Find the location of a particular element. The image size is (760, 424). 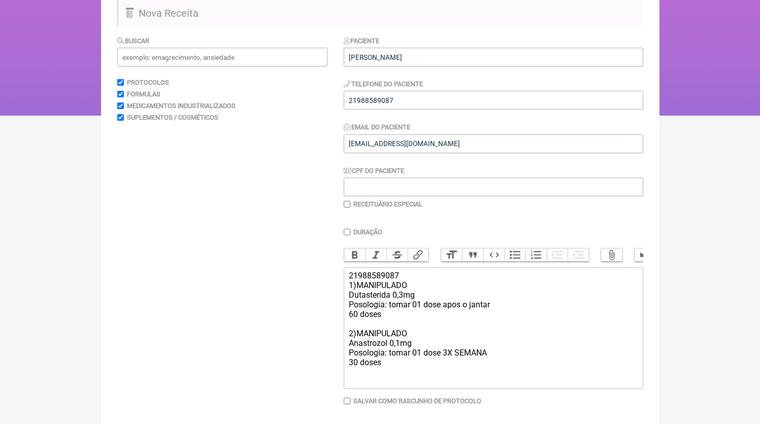

button: Bold is located at coordinates (355, 255).